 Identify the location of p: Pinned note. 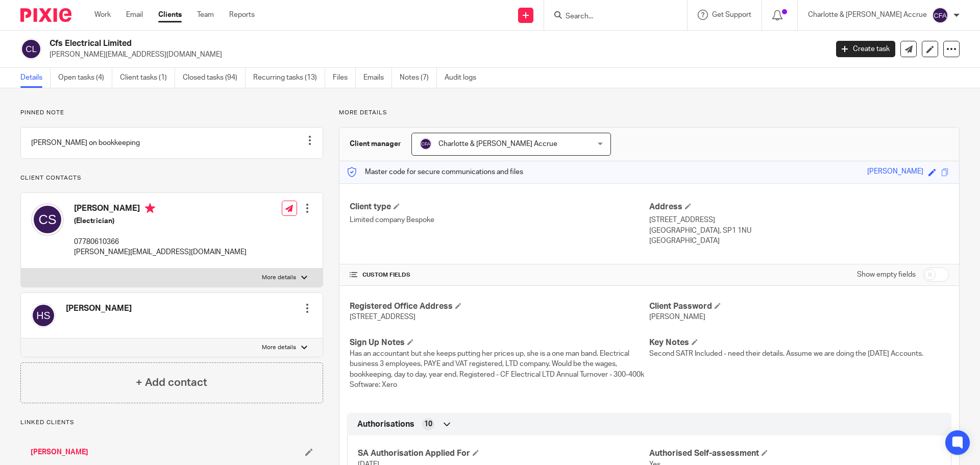
(172, 113).